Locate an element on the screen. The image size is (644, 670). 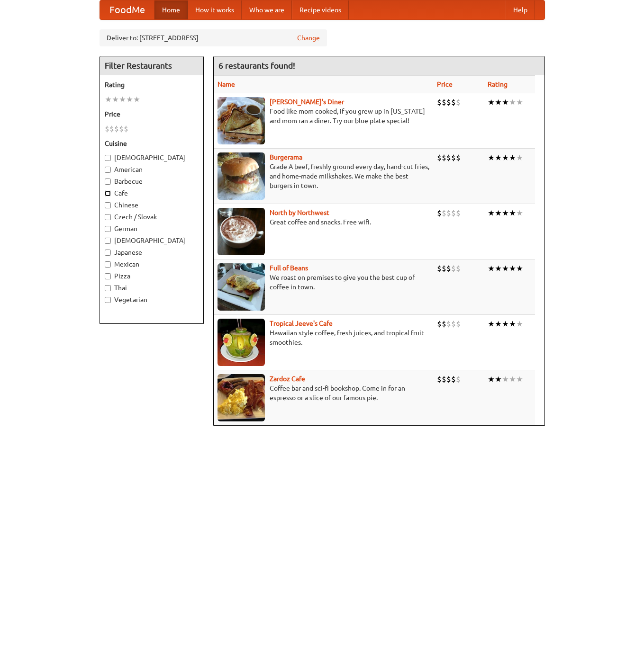
h5: Price is located at coordinates (151, 114).